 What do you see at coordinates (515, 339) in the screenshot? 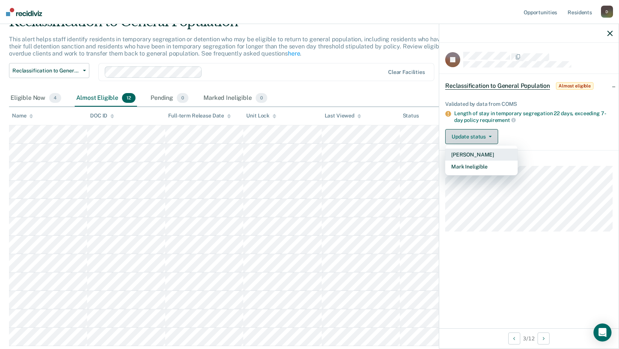
I see `button: Previous Opportunity` at bounding box center [515, 339].